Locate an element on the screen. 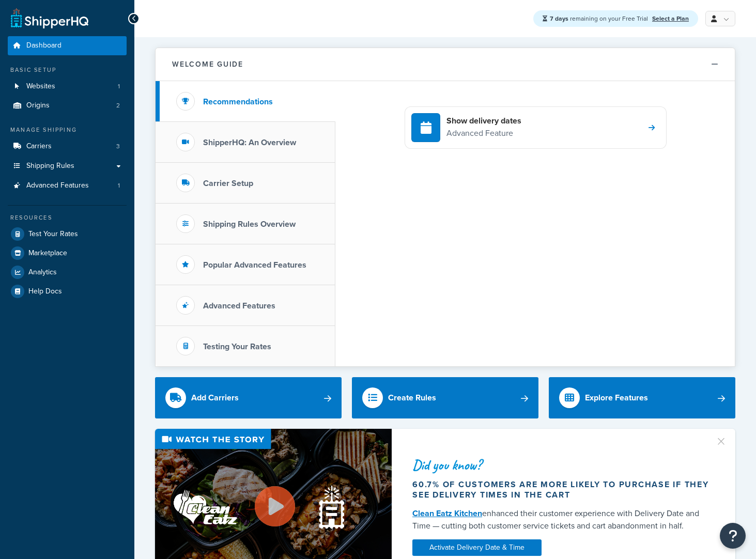 Image resolution: width=756 pixels, height=559 pixels. a: Analytics is located at coordinates (68, 272).